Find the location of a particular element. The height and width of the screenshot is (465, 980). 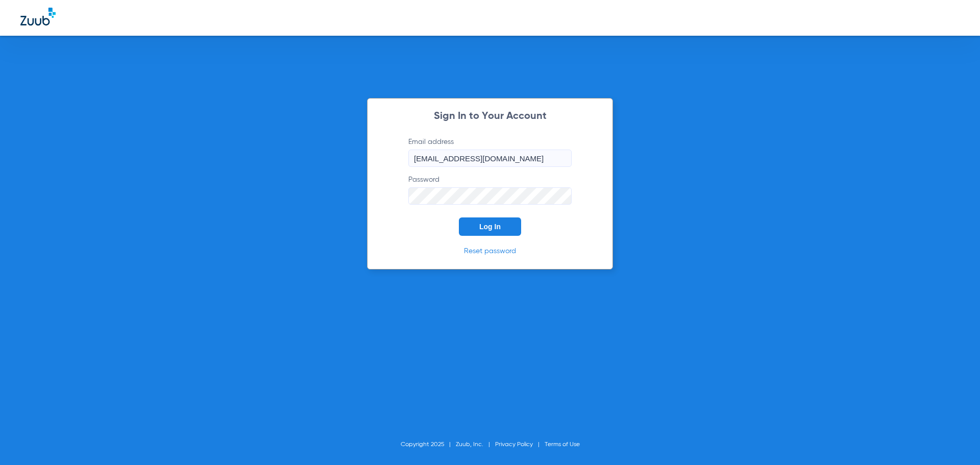

h2: Sign In to Your Account is located at coordinates (490, 116).